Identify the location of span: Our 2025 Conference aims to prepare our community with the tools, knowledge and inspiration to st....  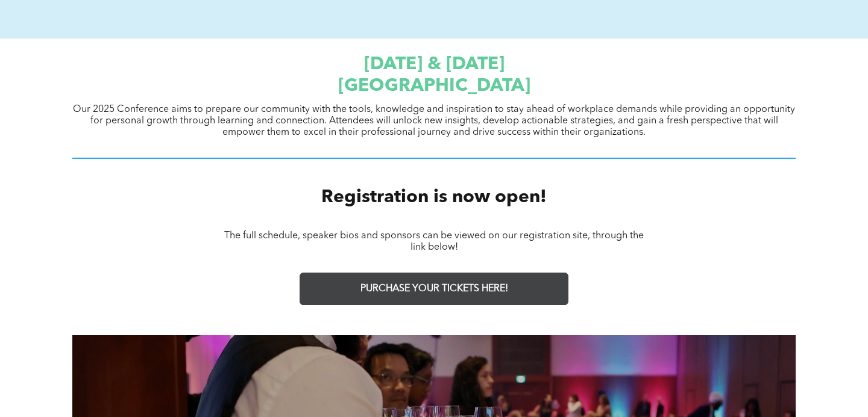
(434, 121).